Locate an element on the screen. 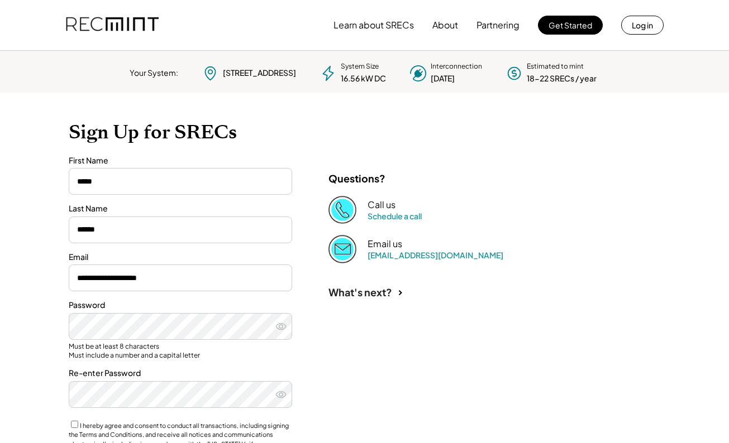 The height and width of the screenshot is (443, 729). div: Questions? is located at coordinates (357, 178).